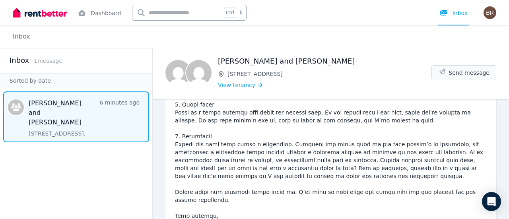 The width and height of the screenshot is (509, 219). Describe the element at coordinates (241, 13) in the screenshot. I see `span: k` at that location.